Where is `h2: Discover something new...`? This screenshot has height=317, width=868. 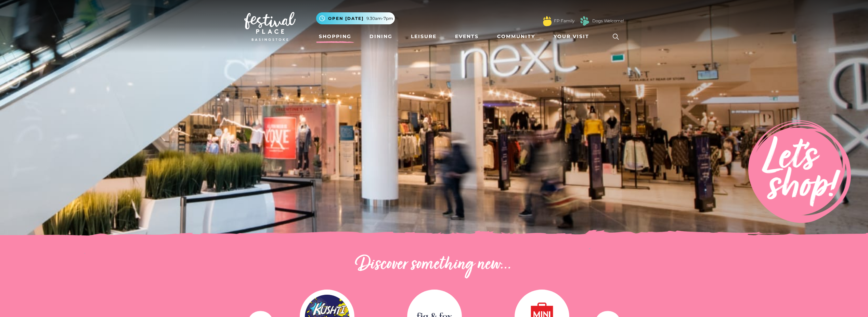 h2: Discover something new... is located at coordinates (434, 264).